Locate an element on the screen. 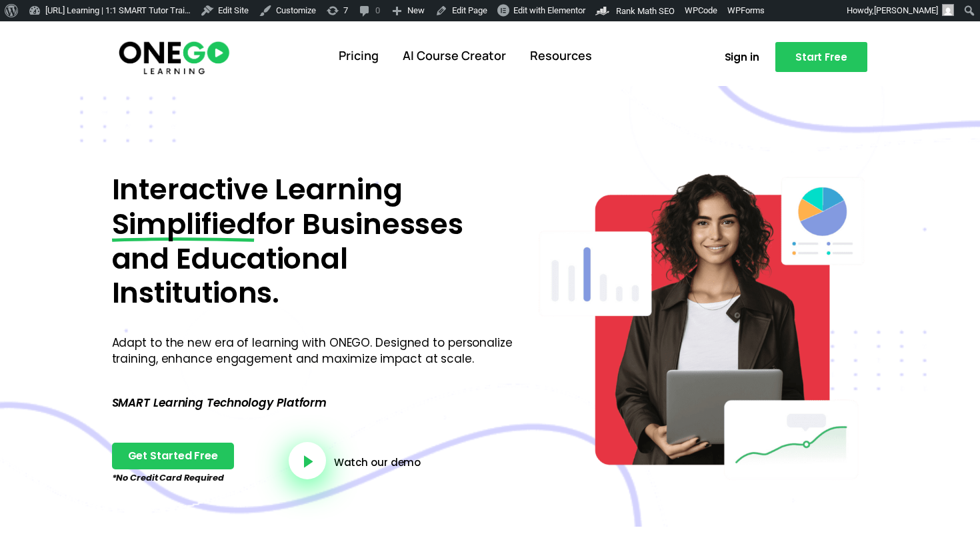  a: Get Started Free is located at coordinates (173, 456).